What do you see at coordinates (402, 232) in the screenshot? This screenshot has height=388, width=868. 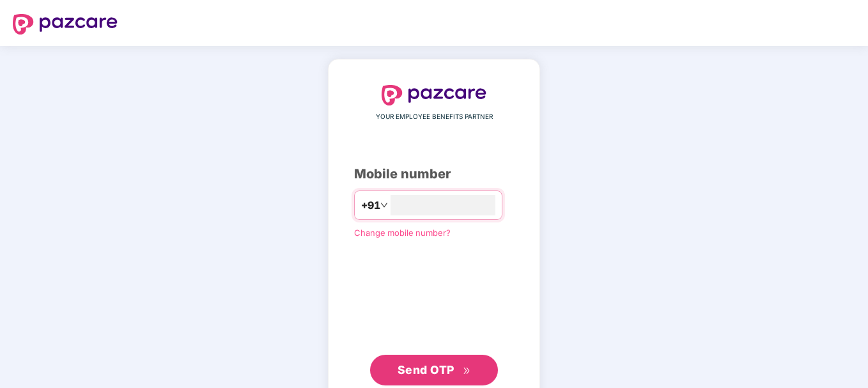 I see `span: Change mobile number?` at bounding box center [402, 232].